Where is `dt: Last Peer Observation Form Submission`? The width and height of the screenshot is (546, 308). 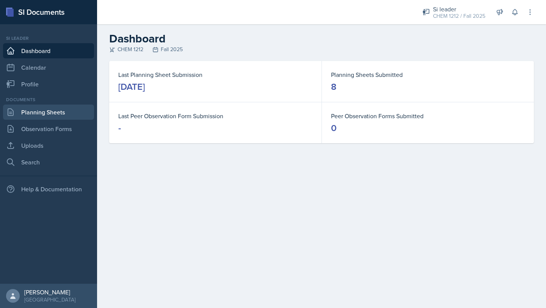
dt: Last Peer Observation Form Submission is located at coordinates (215, 116).